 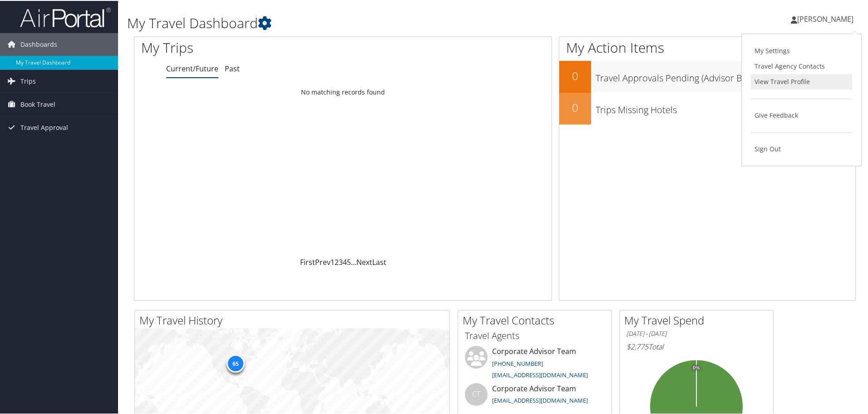 What do you see at coordinates (192, 68) in the screenshot?
I see `a: Current/Future` at bounding box center [192, 68].